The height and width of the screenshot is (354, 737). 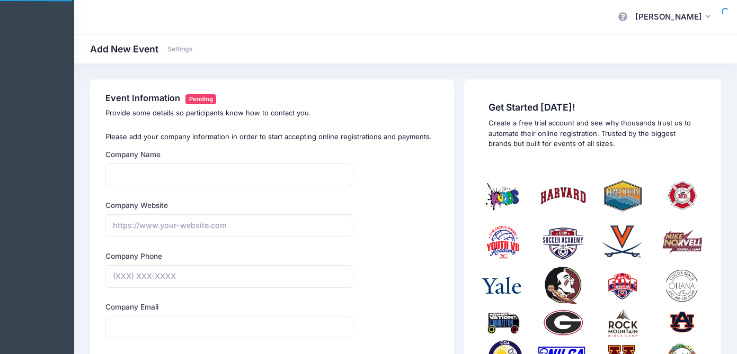 I want to click on p: Create a free trial account and see why thousands trust us to automate their online registration...., so click(x=593, y=133).